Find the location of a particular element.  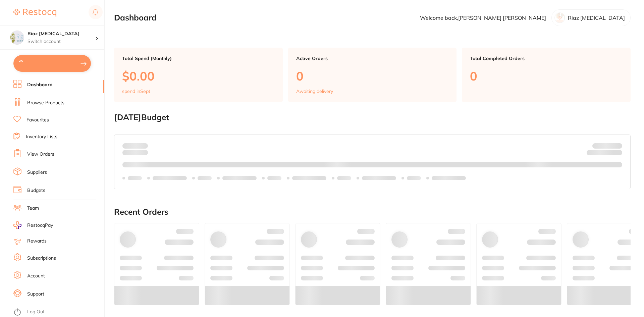

a: Account is located at coordinates (36, 276).